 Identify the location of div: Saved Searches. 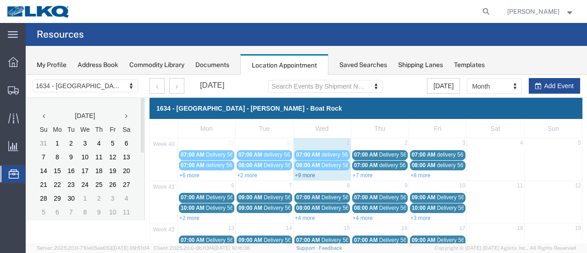
(363, 65).